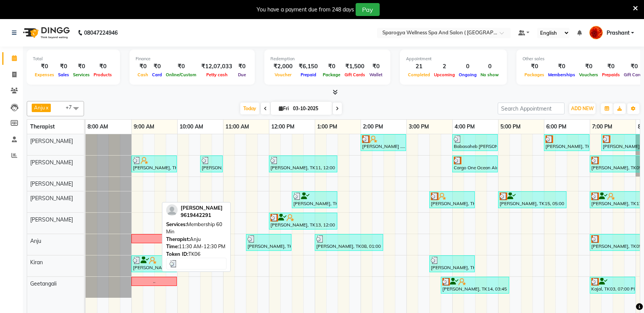 This screenshot has width=644, height=313. Describe the element at coordinates (355, 66) in the screenshot. I see `div: ₹1,500` at that location.